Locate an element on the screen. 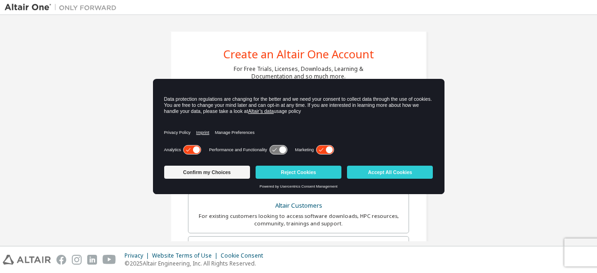 This screenshot has width=597, height=273. div: Create an Altair One Account is located at coordinates (298, 54).